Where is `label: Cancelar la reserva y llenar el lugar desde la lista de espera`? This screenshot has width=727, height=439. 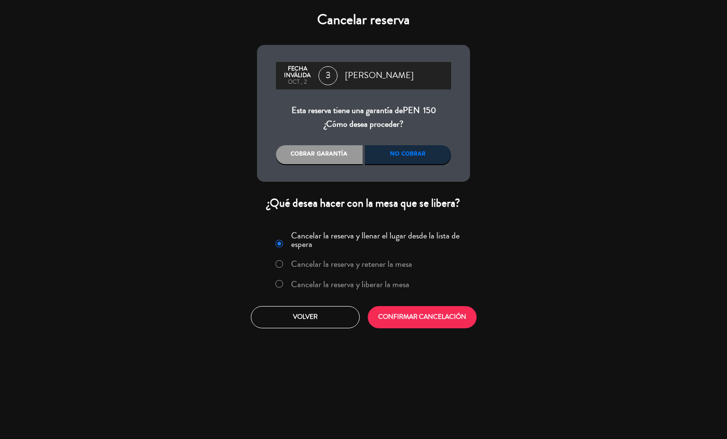 label: Cancelar la reserva y llenar el lugar desde la lista de espera is located at coordinates (378, 240).